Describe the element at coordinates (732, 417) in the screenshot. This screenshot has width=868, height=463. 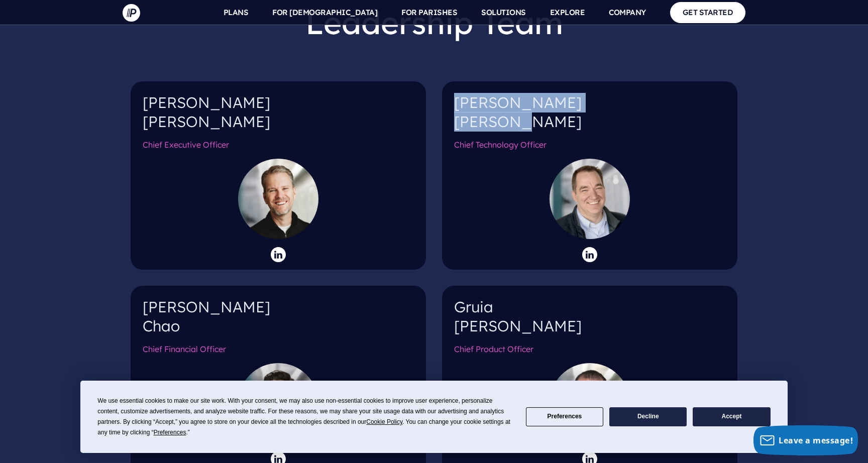
I see `button: Accept` at that location.